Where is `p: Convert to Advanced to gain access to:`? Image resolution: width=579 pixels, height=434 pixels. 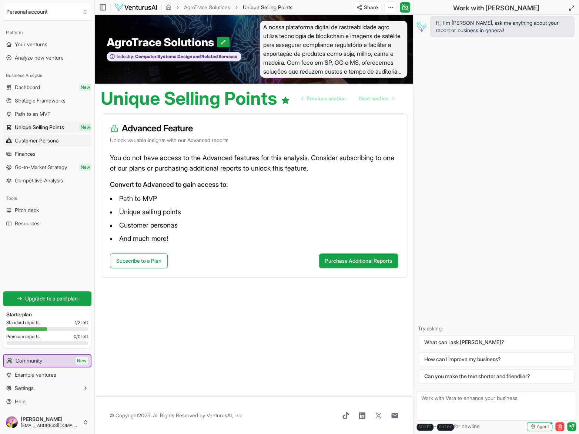
p: Convert to Advanced to gain access to: is located at coordinates (254, 185).